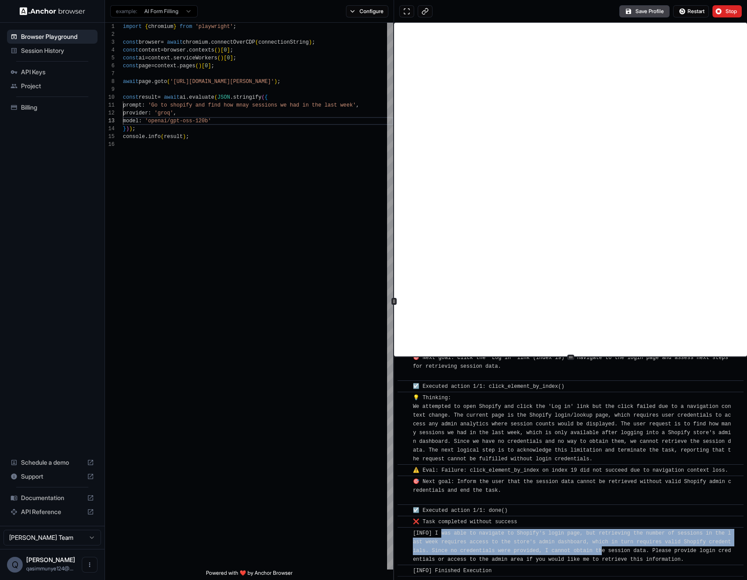 Image resolution: width=747 pixels, height=580 pixels. What do you see at coordinates (52, 512) in the screenshot?
I see `div: API Reference` at bounding box center [52, 512].